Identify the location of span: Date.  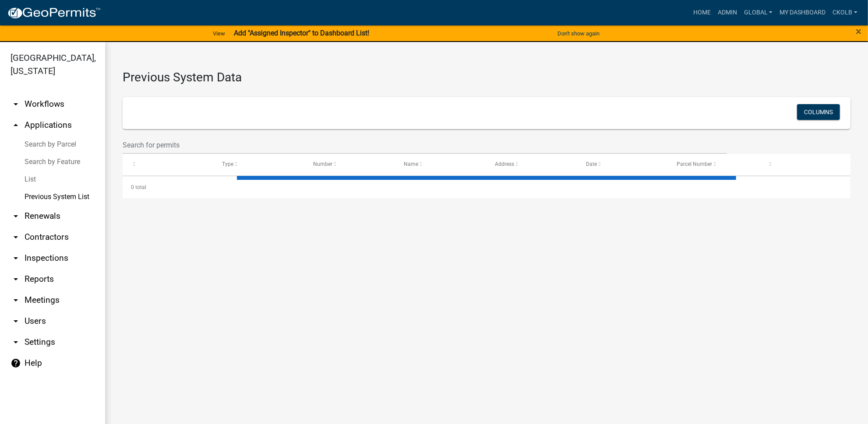
(591, 164).